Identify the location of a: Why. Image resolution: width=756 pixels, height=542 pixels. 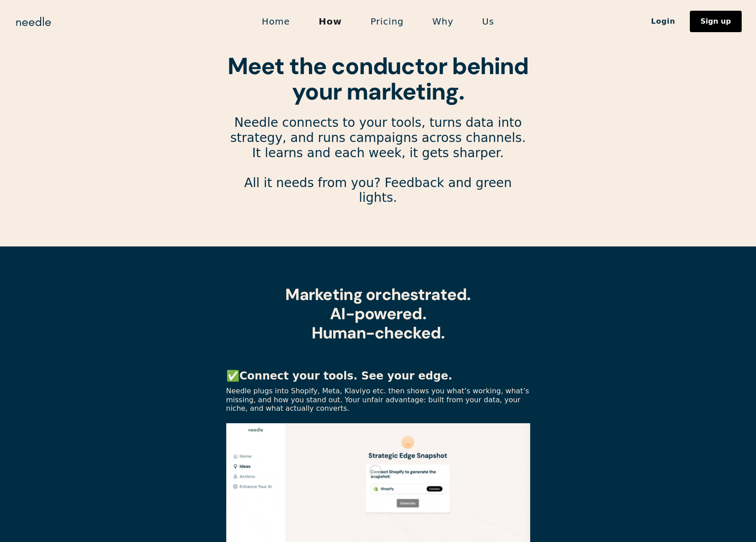
(442, 21).